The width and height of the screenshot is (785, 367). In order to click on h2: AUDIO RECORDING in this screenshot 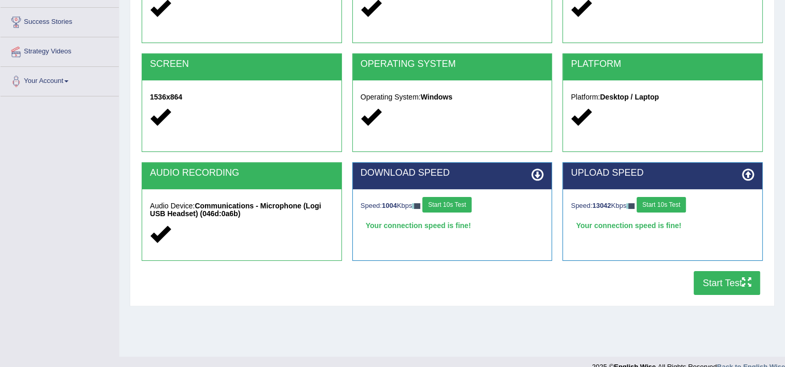, I will do `click(242, 173)`.